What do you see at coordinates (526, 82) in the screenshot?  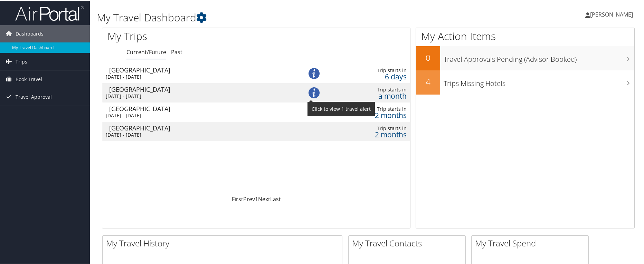 I see `a: 4Trips Missing Hotels` at bounding box center [526, 82].